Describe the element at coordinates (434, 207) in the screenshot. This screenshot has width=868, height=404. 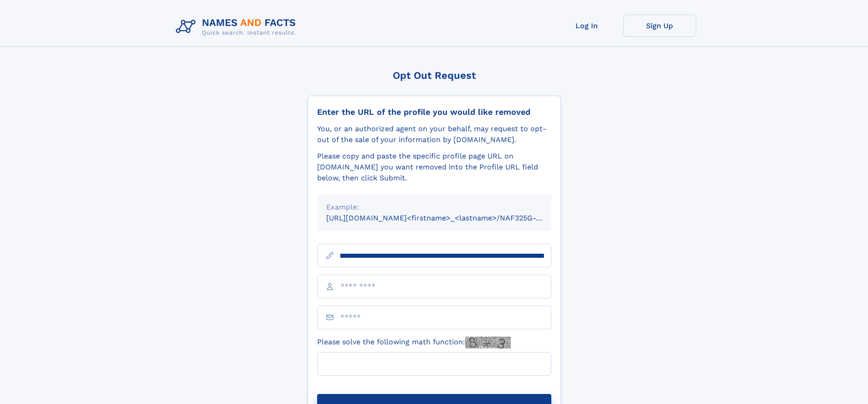
I see `div: Example:` at that location.